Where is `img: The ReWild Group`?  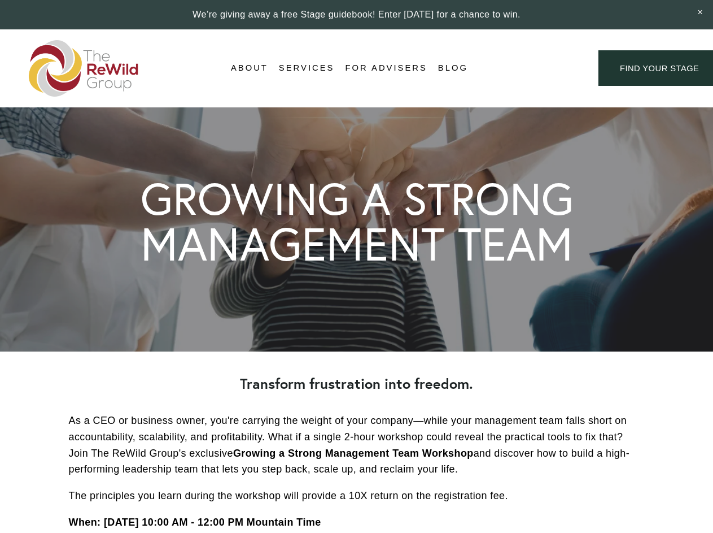 img: The ReWild Group is located at coordinates (84, 68).